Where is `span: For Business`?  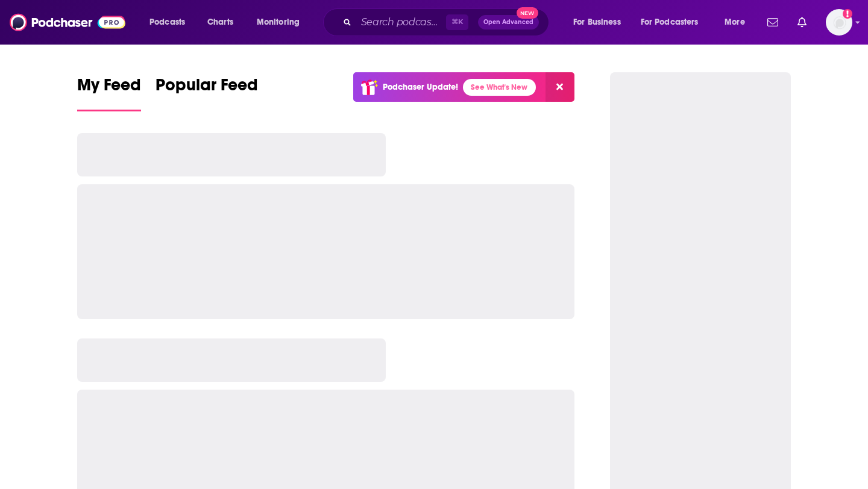
span: For Business is located at coordinates (597, 22).